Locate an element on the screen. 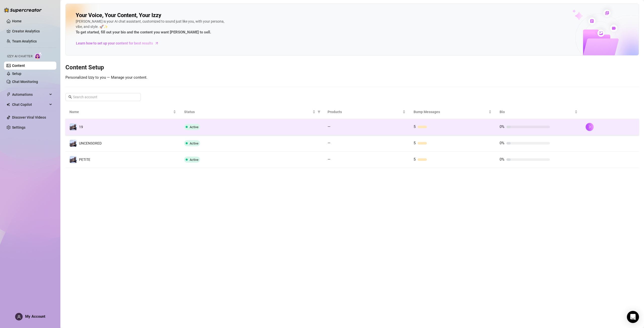  img: UNCENSORED is located at coordinates (73, 143).